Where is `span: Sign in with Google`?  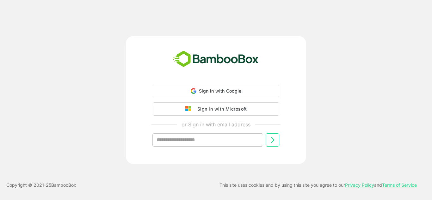
span: Sign in with Google is located at coordinates (220, 91).